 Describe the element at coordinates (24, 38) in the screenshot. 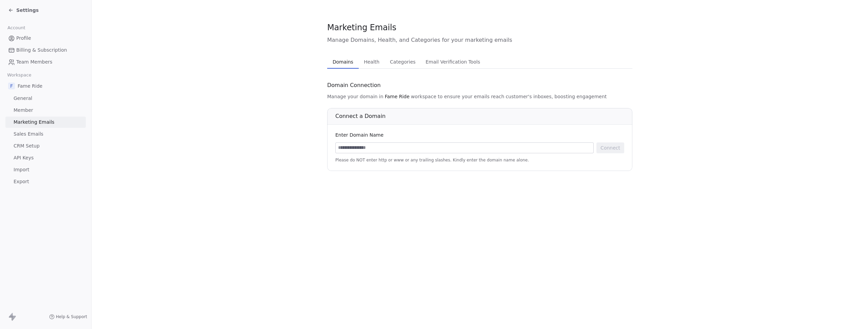

I see `span: Profile` at that location.